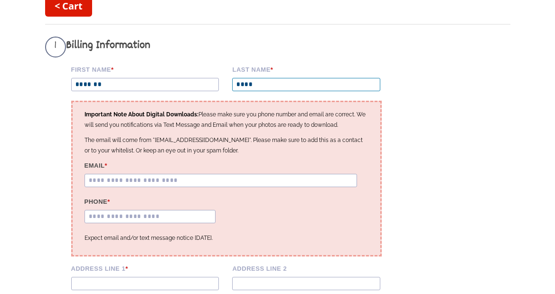  What do you see at coordinates (309, 69) in the screenshot?
I see `label: Last name` at bounding box center [309, 69].